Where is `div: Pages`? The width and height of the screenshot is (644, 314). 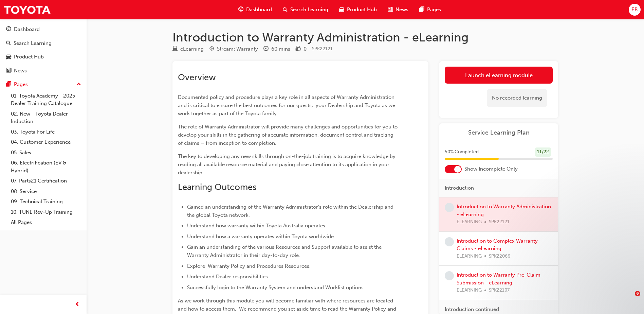
div: Pages is located at coordinates (21, 84).